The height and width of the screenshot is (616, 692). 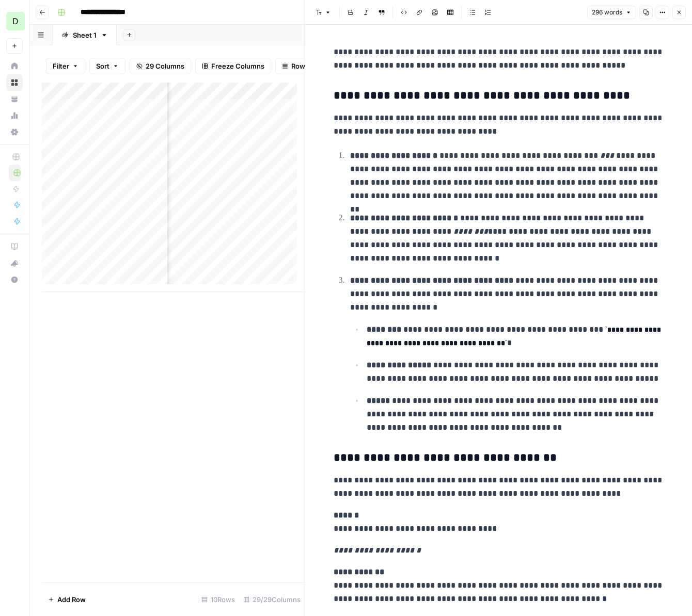 What do you see at coordinates (160, 66) in the screenshot?
I see `button: 29 Columns` at bounding box center [160, 66].